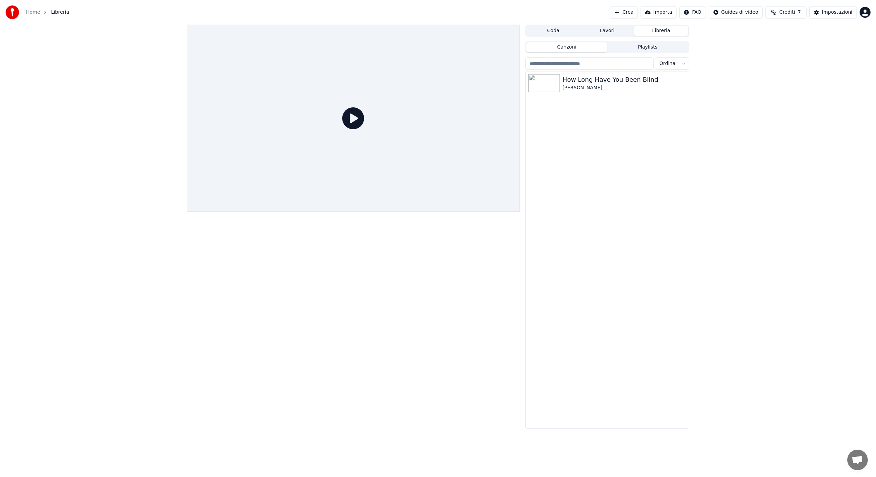  Describe the element at coordinates (553, 31) in the screenshot. I see `button: Coda` at that location.